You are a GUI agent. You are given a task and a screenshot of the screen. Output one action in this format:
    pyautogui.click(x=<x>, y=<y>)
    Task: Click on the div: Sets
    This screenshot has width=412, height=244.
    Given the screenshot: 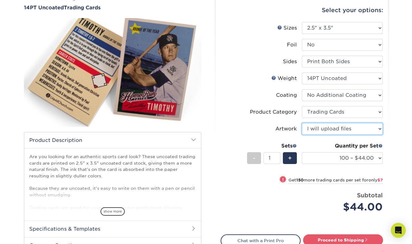 What is the action you would take?
    pyautogui.click(x=272, y=146)
    